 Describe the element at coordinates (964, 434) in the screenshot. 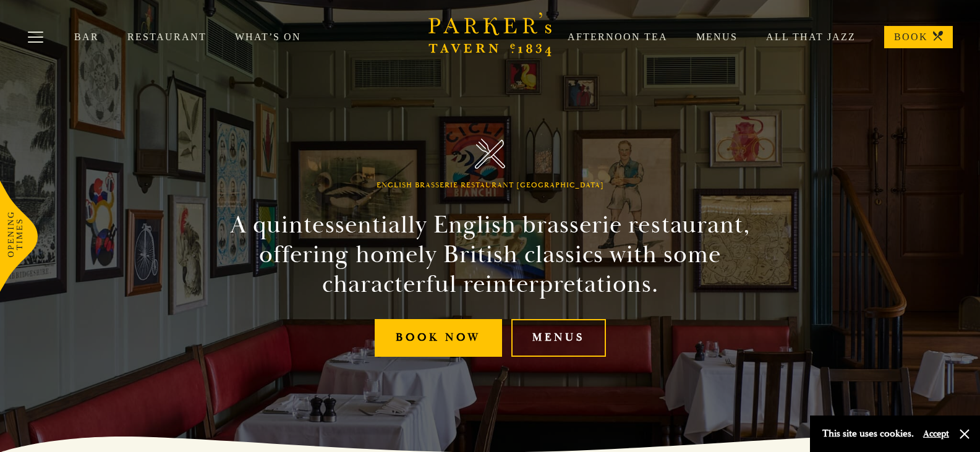

I see `button: Close and accept` at that location.